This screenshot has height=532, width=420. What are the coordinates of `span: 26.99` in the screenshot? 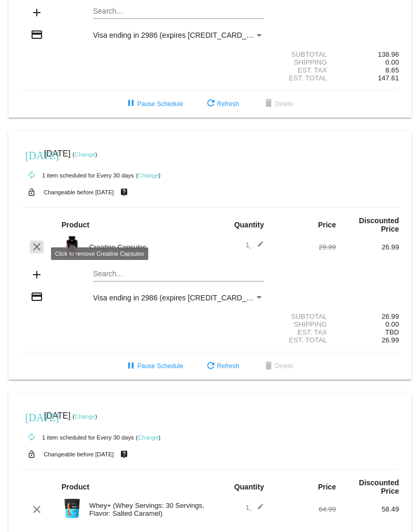 It's located at (390, 340).